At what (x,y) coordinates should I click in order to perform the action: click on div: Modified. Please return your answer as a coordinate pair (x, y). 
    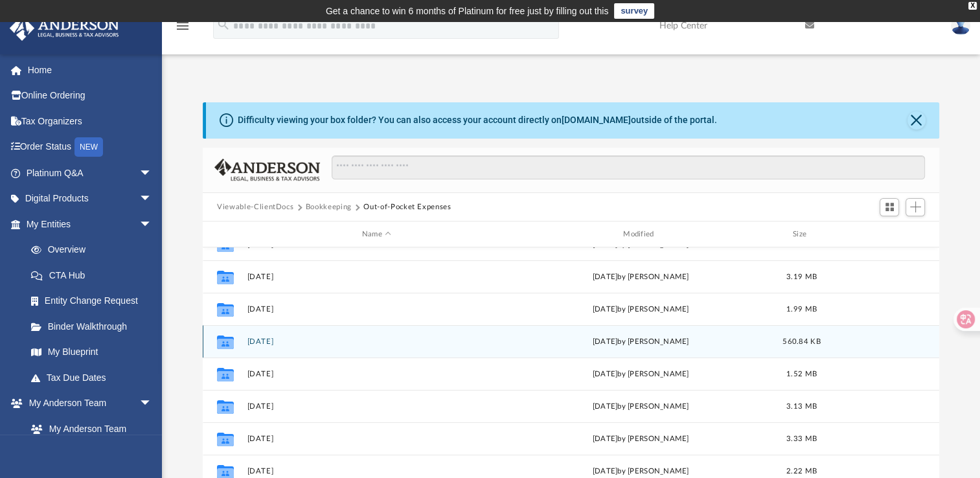
    Looking at the image, I should click on (641, 234).